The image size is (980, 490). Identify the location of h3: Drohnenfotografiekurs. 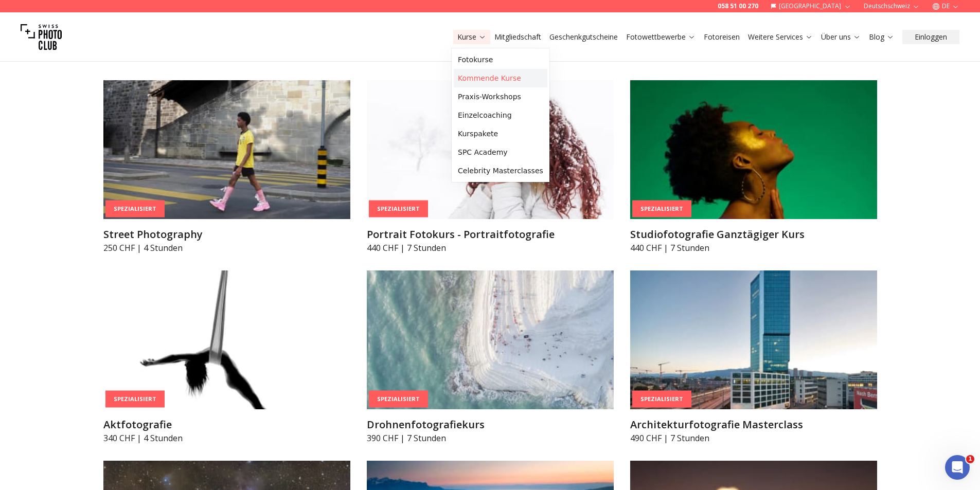
(490, 424).